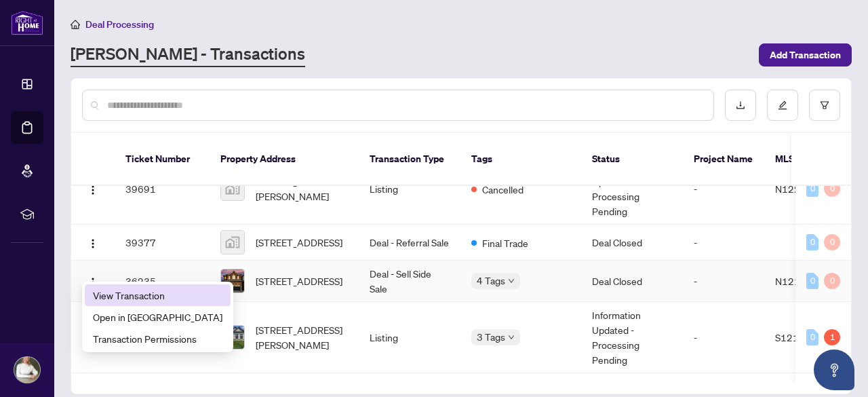 The height and width of the screenshot is (397, 868). What do you see at coordinates (741, 105) in the screenshot?
I see `span: download` at bounding box center [741, 105].